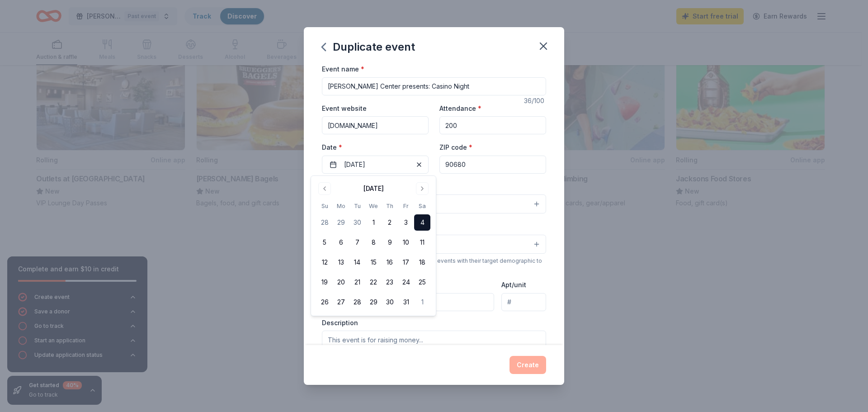 The image size is (868, 412). What do you see at coordinates (373, 282) in the screenshot?
I see `button: 22` at bounding box center [373, 282].